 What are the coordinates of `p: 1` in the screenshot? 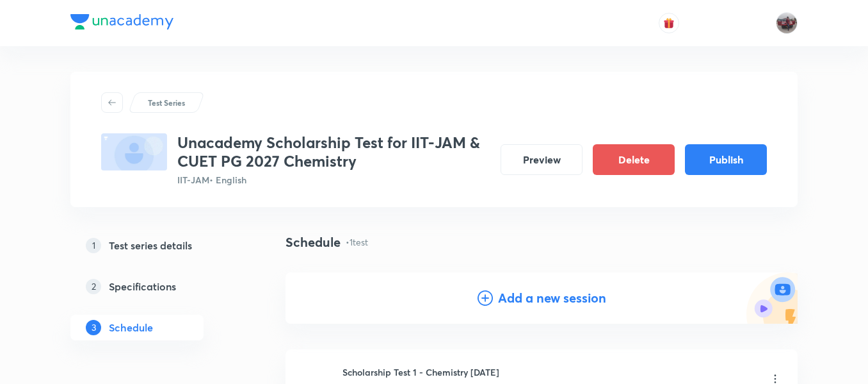 It's located at (93, 245).